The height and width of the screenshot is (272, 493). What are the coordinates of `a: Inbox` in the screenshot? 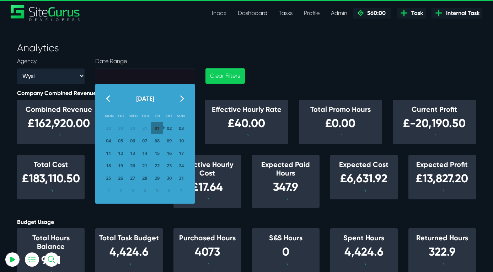 It's located at (219, 13).